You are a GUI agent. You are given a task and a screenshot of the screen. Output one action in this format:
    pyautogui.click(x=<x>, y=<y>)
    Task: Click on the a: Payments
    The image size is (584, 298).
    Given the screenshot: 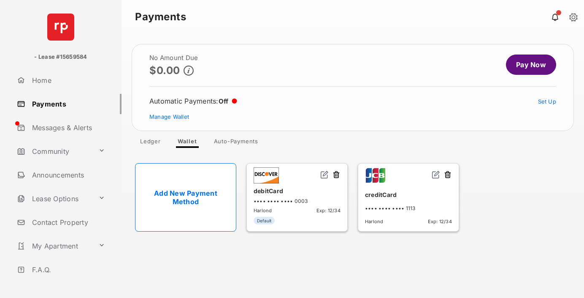 What is the action you would take?
    pyautogui.click(x=68, y=104)
    